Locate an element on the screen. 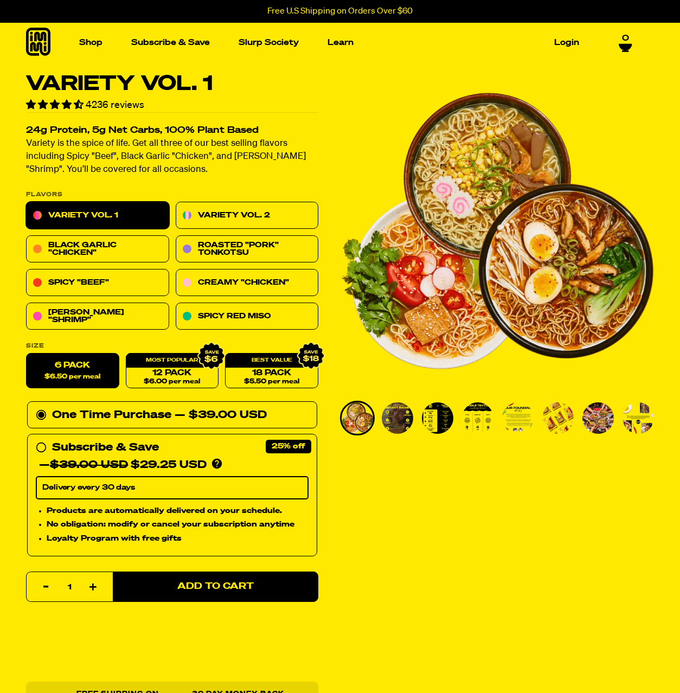  a: Learn is located at coordinates (341, 42).